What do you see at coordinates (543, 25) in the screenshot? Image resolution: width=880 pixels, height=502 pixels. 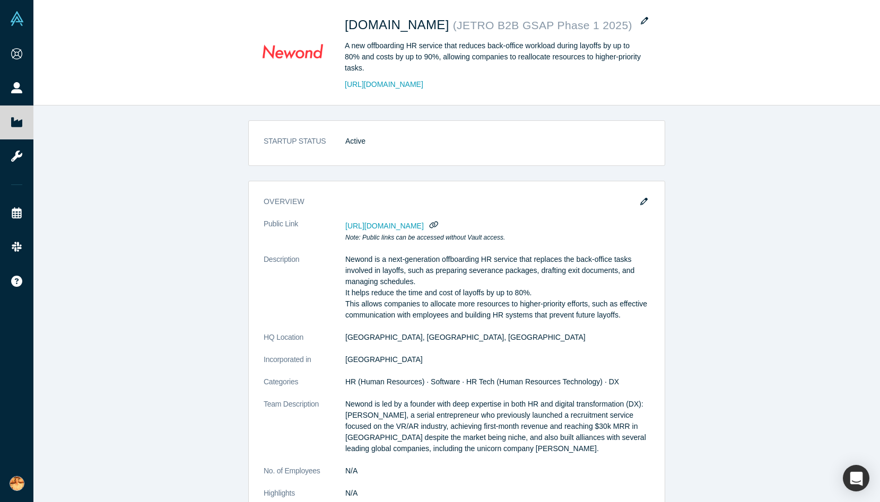 I see `small: ( JETRO B2B GSAP Phase 1 2025 )` at bounding box center [543, 25].